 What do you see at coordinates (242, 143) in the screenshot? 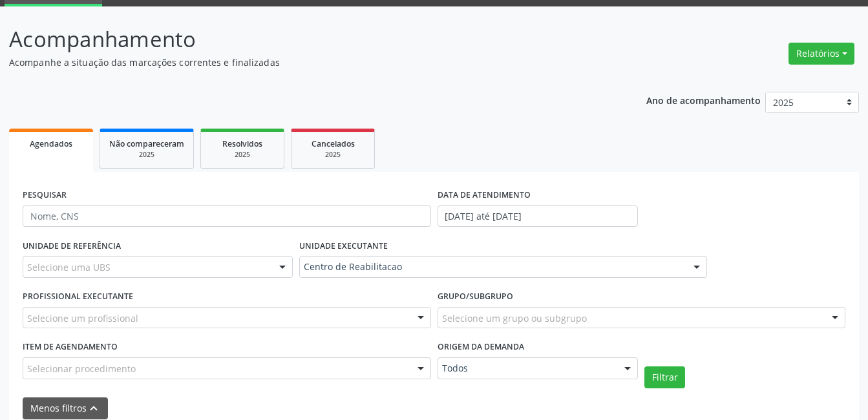
I see `span: Resolvidos` at bounding box center [242, 143].